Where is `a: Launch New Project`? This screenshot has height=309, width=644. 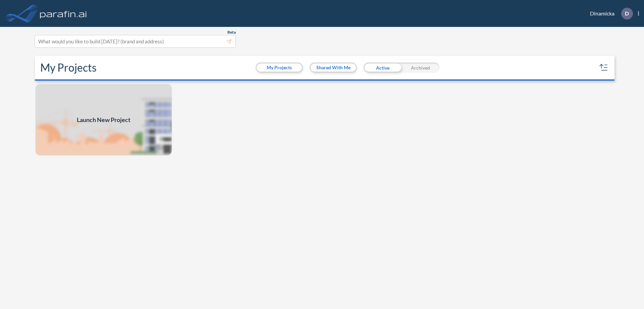 a: Launch New Project is located at coordinates (104, 119).